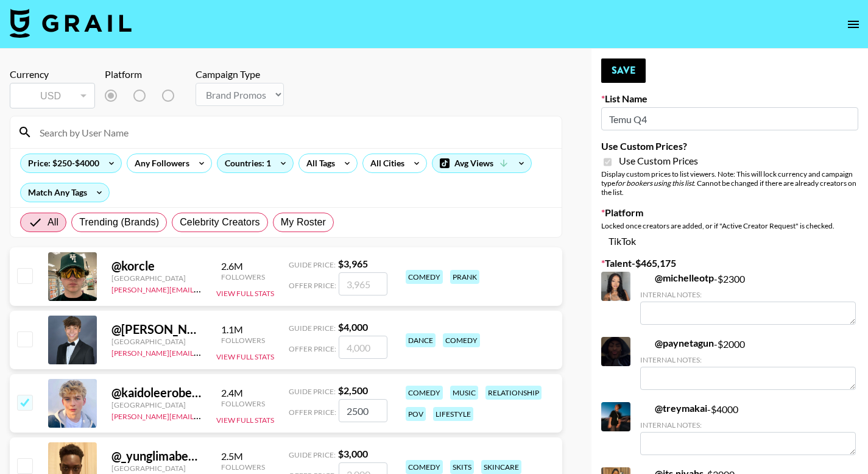  I want to click on div: skits, so click(472, 466).